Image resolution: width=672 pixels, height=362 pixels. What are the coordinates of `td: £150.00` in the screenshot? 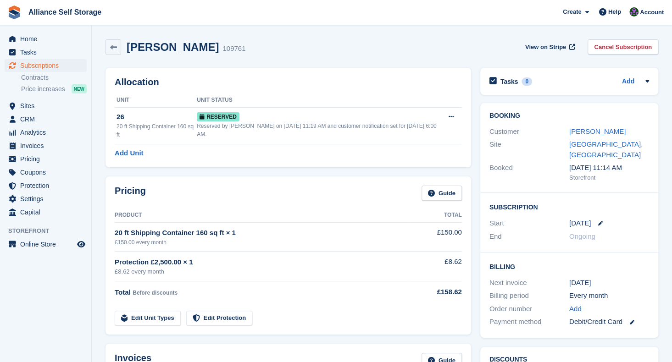 It's located at (435, 237).